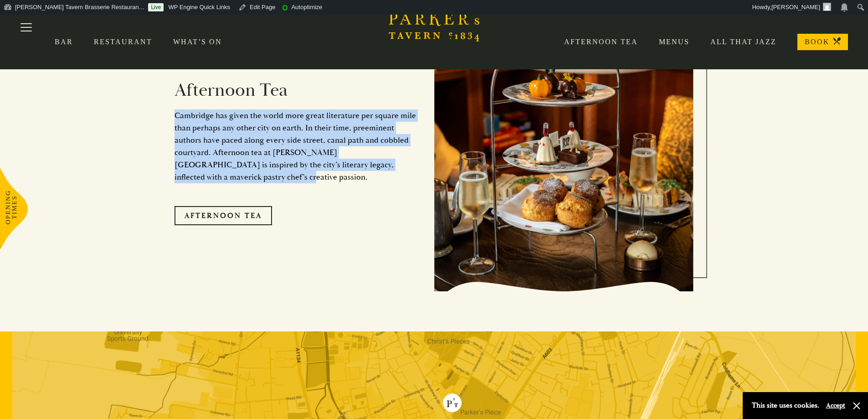  Describe the element at coordinates (857, 406) in the screenshot. I see `button: Close and accept` at that location.